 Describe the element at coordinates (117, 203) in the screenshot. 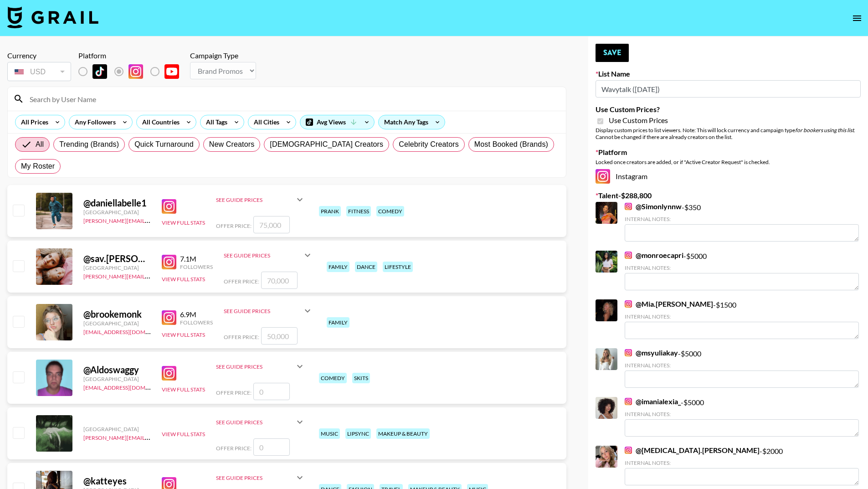

I see `div: @ daniellabelle1` at that location.